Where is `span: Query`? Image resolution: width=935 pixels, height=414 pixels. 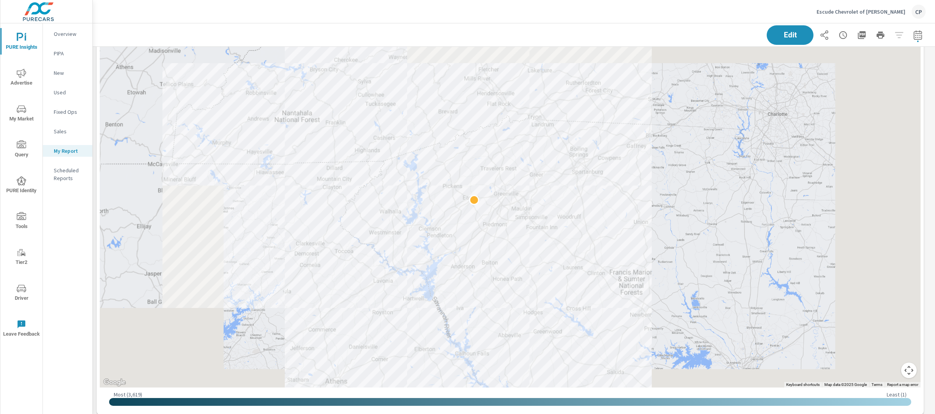
span: Query is located at coordinates (21, 150).